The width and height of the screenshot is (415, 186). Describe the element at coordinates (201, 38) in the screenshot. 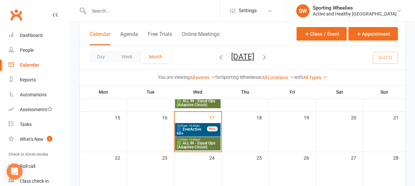

I see `button: Online Meetings` at that location.